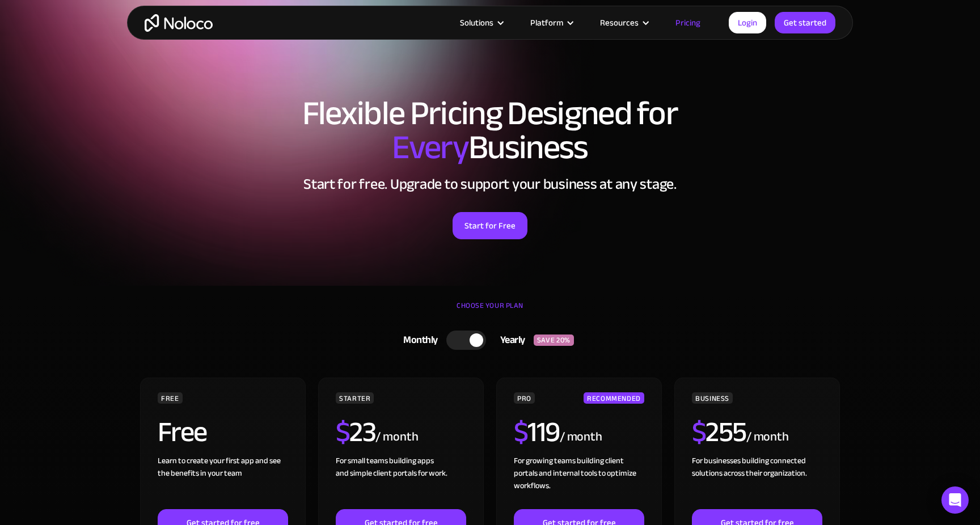  Describe the element at coordinates (579, 482) in the screenshot. I see `div: For growing teams building client portals and internal tools to optimize workflows.` at that location.